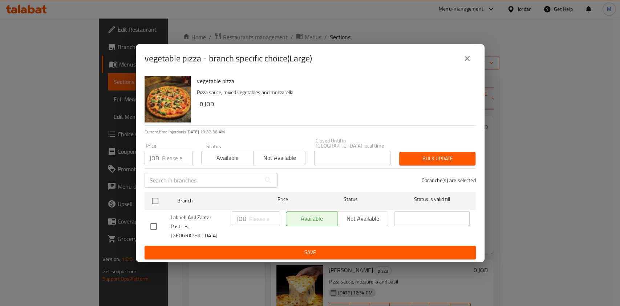  Describe the element at coordinates (227, 158) in the screenshot. I see `button: Available` at that location.